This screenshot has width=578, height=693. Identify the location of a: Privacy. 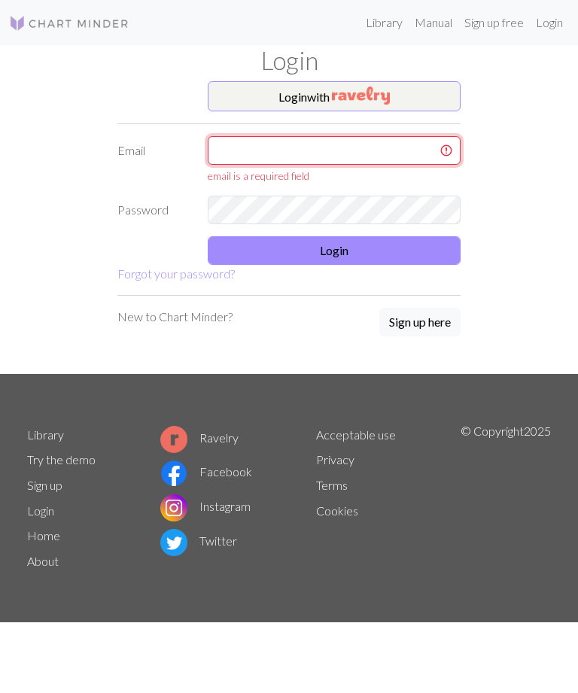
(335, 459).